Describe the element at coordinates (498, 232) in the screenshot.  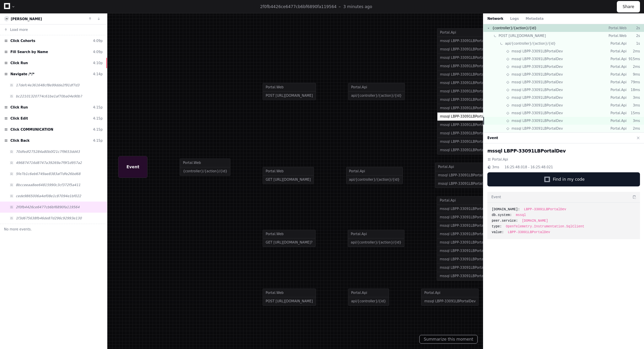
I see `span: value:` at that location.